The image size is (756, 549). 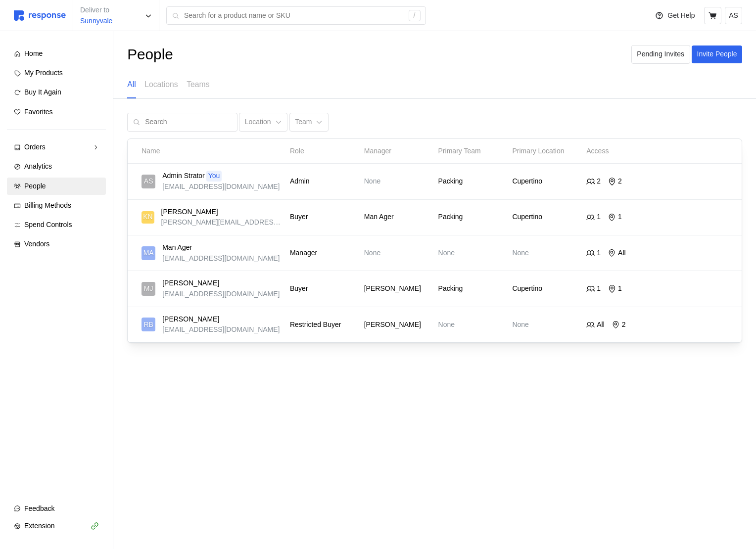 I want to click on span: Analytics, so click(x=38, y=166).